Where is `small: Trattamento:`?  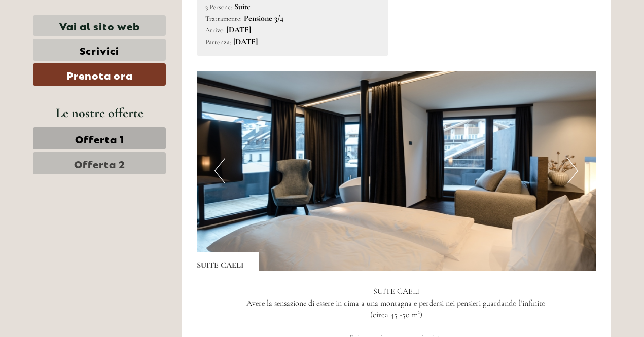 small: Trattamento: is located at coordinates (224, 18).